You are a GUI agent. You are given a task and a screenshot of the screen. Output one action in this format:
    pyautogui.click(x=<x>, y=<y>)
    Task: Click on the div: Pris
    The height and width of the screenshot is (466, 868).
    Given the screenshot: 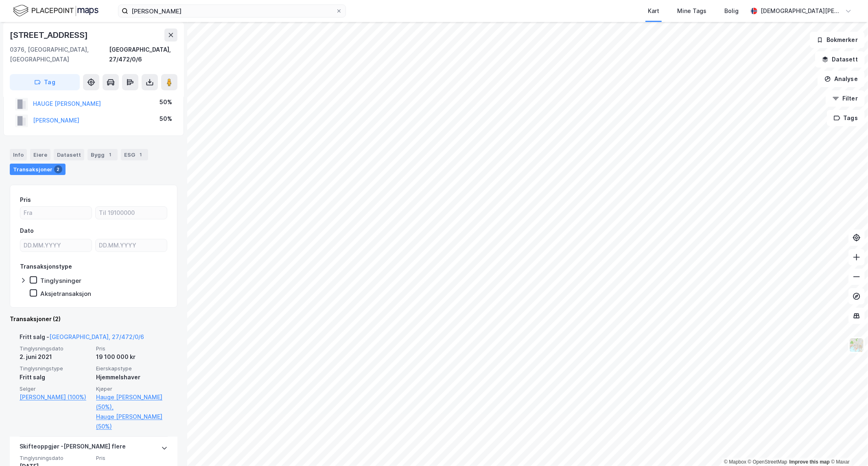 What is the action you would take?
    pyautogui.click(x=25, y=200)
    